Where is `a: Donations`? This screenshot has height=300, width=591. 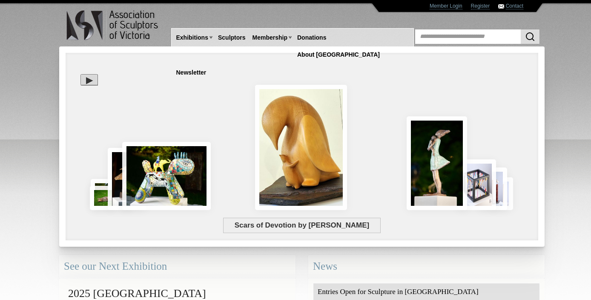
a: Donations is located at coordinates (312, 37).